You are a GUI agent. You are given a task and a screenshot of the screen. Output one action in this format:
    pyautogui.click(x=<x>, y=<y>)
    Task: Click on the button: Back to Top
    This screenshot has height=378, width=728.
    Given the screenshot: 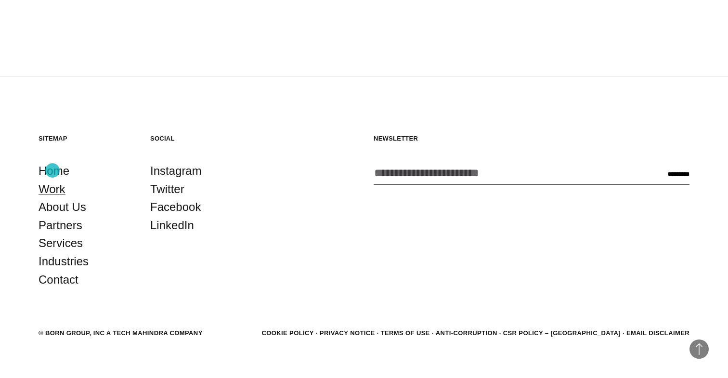 What is the action you would take?
    pyautogui.click(x=699, y=349)
    